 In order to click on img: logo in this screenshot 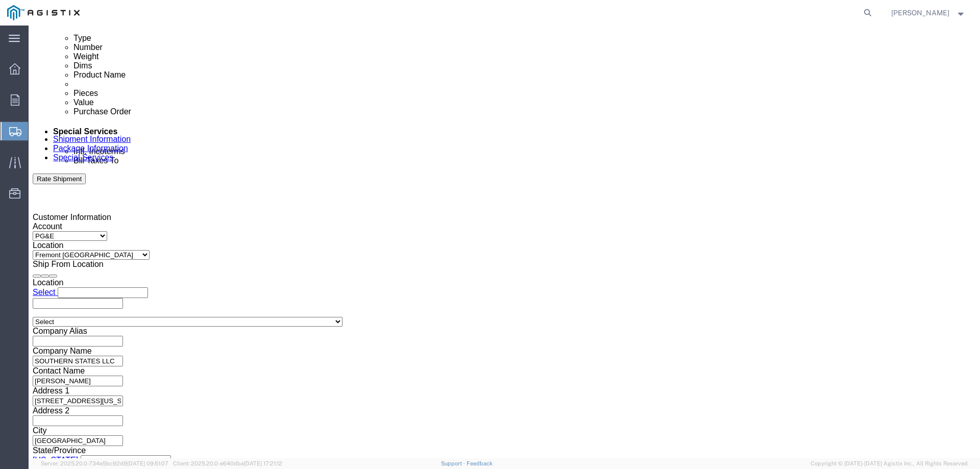, I will do `click(44, 13)`.